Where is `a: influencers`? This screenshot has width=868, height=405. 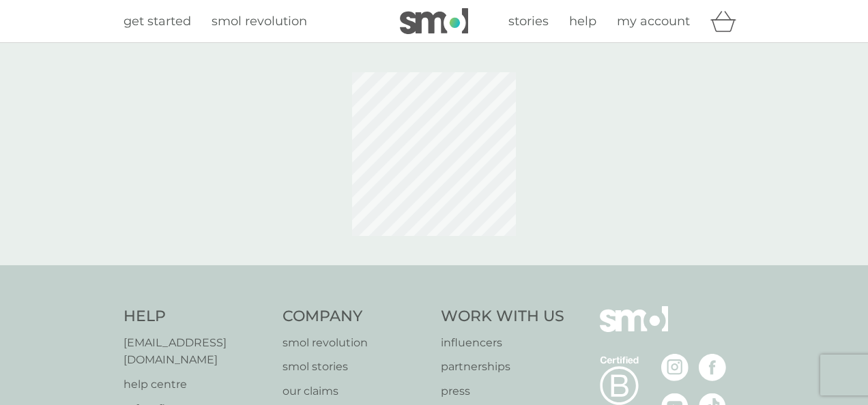
a: influencers is located at coordinates (502, 343).